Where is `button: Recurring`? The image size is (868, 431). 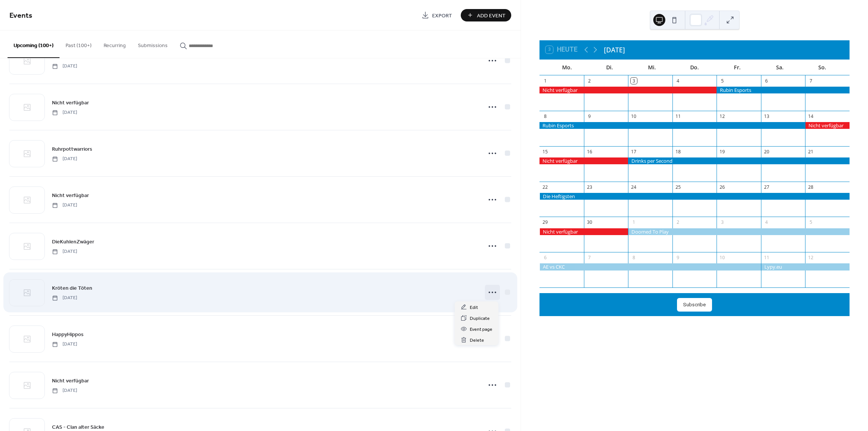 button: Recurring is located at coordinates (115, 44).